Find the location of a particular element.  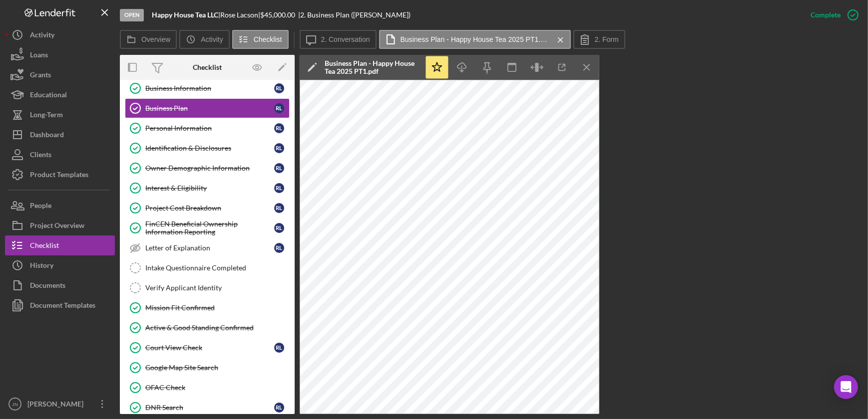

a: Verify Applicant Identity is located at coordinates (207, 288).